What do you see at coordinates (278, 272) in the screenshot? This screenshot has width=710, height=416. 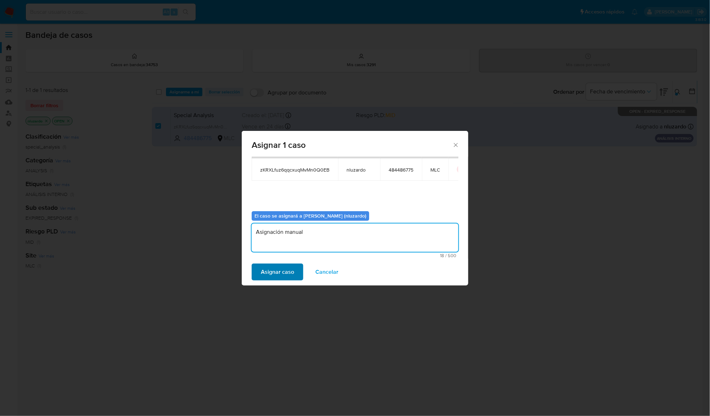 I see `span: Asignar caso` at bounding box center [278, 272].